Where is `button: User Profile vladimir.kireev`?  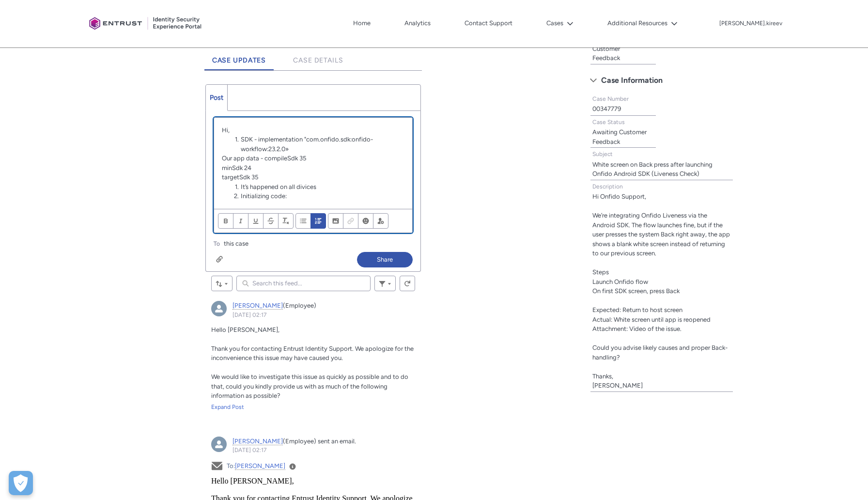 button: User Profile vladimir.kireev is located at coordinates (751, 23).